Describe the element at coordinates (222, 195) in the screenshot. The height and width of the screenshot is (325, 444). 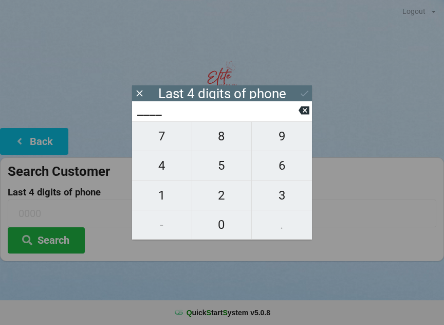
I see `button: 2` at that location.